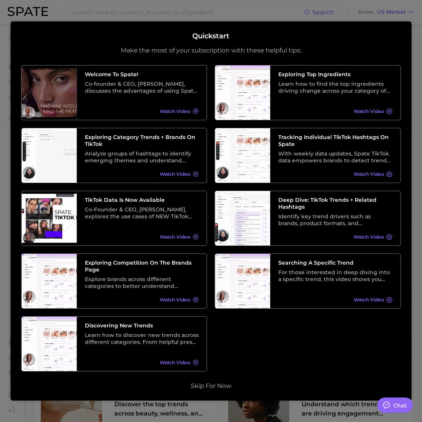  I want to click on h3: Searching A Specific Trend, so click(336, 262).